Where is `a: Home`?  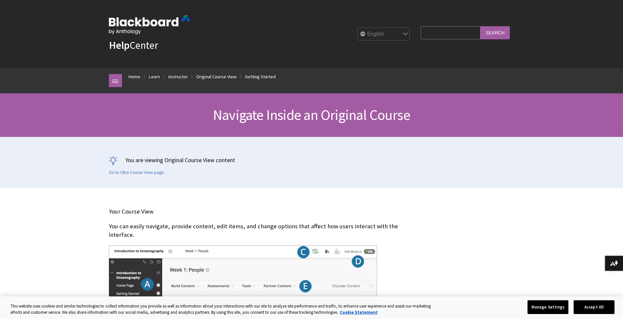 a: Home is located at coordinates (134, 77).